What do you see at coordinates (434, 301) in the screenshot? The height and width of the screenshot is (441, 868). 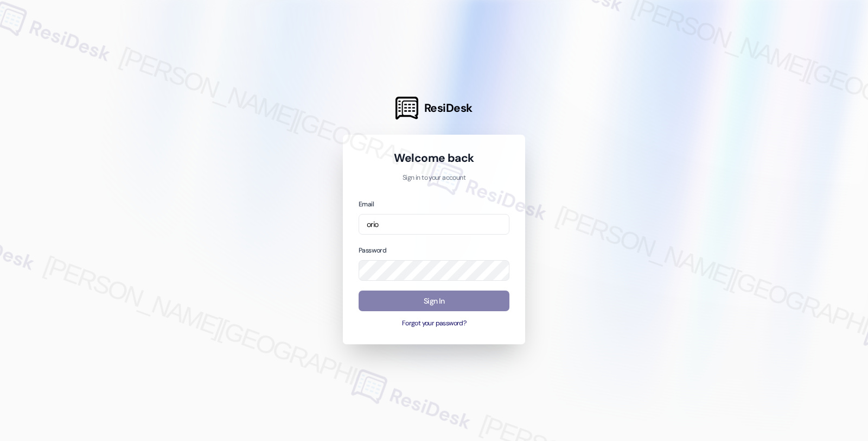 I see `button: Sign In` at bounding box center [434, 301].